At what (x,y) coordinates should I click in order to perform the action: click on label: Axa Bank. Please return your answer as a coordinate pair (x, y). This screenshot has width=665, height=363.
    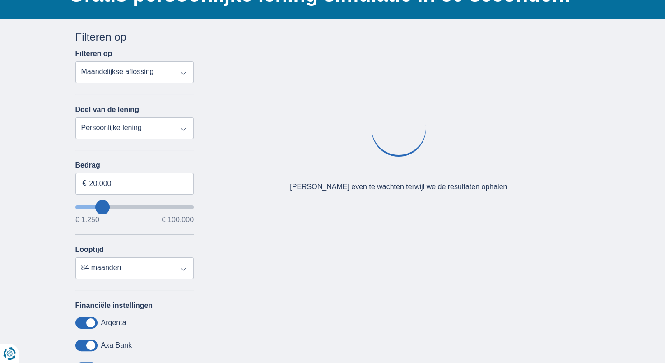
    Looking at the image, I should click on (116, 345).